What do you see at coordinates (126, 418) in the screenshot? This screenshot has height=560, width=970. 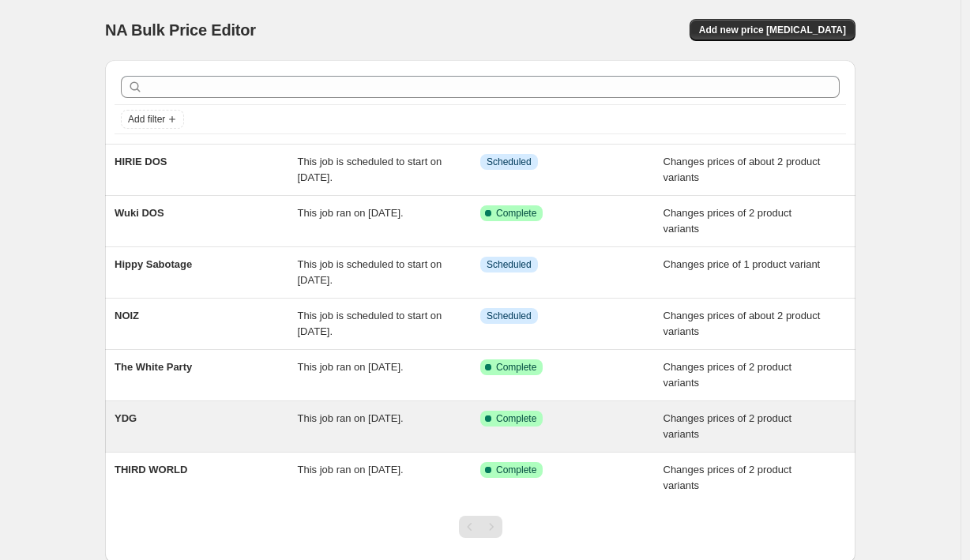 I see `span: YDG` at bounding box center [126, 418].